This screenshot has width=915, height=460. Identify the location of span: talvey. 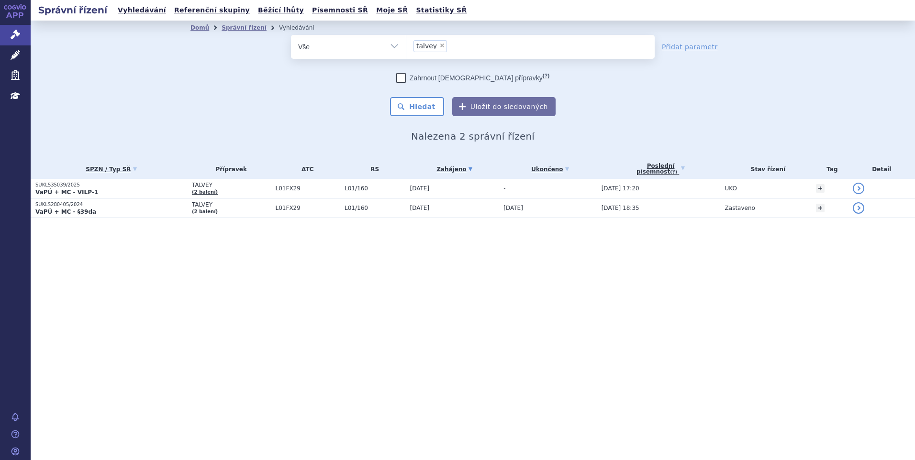
(426, 46).